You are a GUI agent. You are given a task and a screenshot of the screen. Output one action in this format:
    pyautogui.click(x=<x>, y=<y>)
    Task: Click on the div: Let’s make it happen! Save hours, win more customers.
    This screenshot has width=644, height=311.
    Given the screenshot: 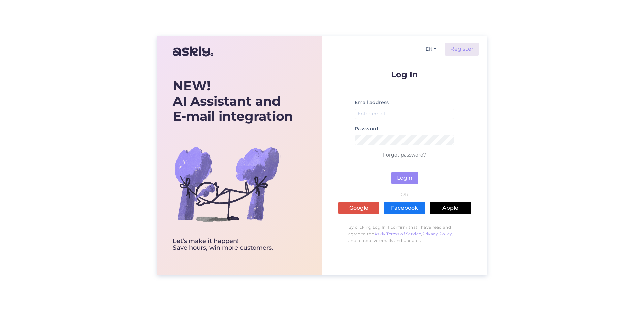 What is the action you would take?
    pyautogui.click(x=233, y=245)
    